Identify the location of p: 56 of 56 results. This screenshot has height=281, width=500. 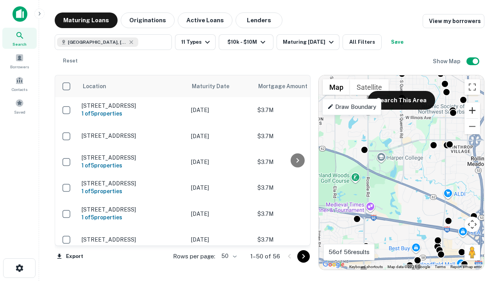
(349, 252).